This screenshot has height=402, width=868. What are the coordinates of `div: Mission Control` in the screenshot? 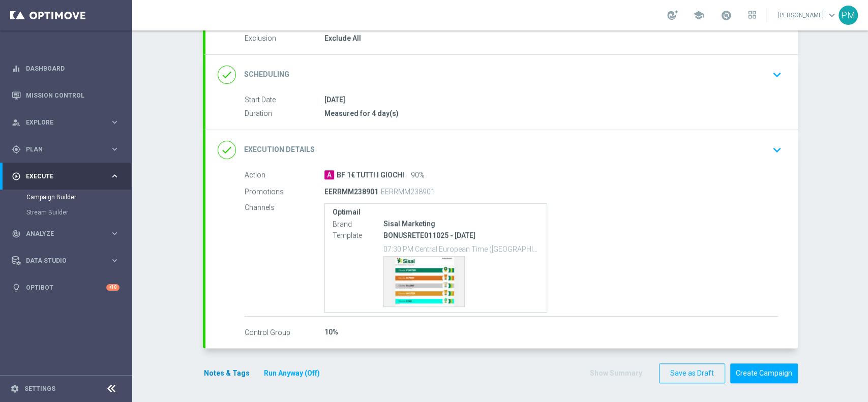 It's located at (65, 95).